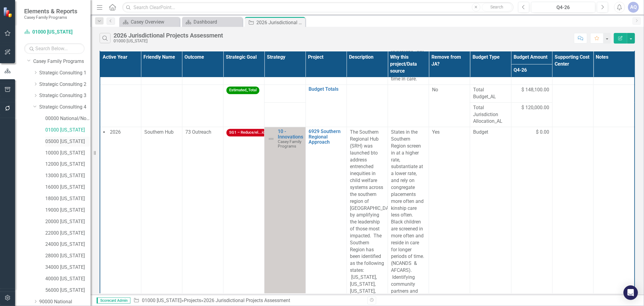 The image size is (644, 306). I want to click on a: 6929 Southern Regional Approach, so click(326, 137).